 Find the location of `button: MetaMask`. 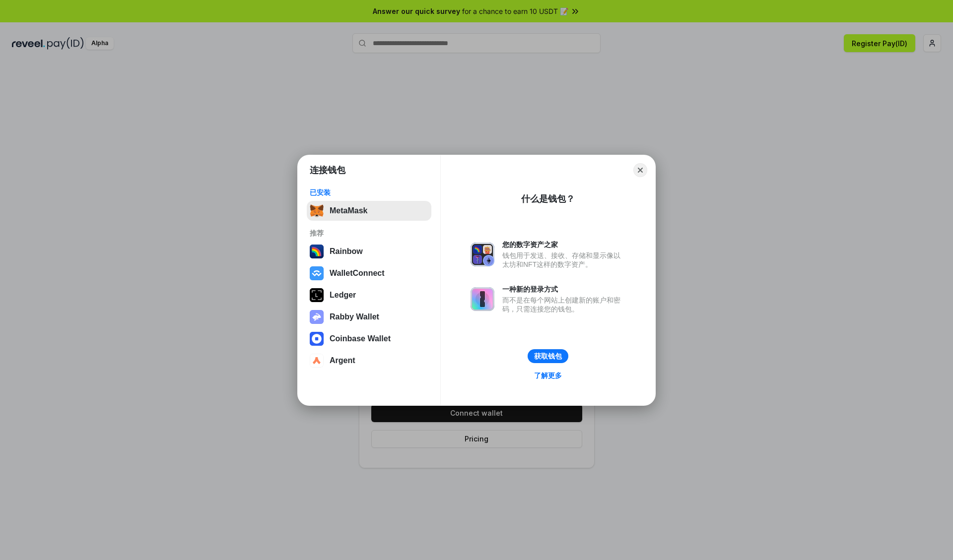

button: MetaMask is located at coordinates (369, 211).